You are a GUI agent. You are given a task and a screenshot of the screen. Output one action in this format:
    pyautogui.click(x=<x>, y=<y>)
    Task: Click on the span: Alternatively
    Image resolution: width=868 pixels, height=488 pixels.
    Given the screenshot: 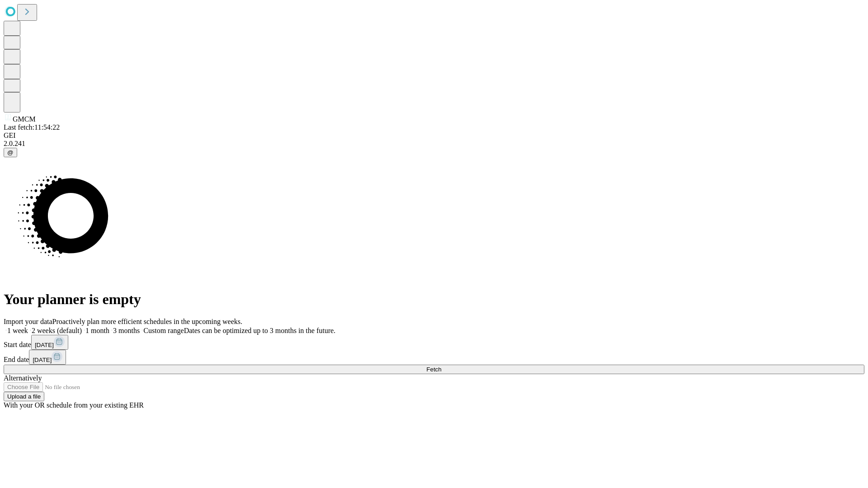 What is the action you would take?
    pyautogui.click(x=23, y=377)
    